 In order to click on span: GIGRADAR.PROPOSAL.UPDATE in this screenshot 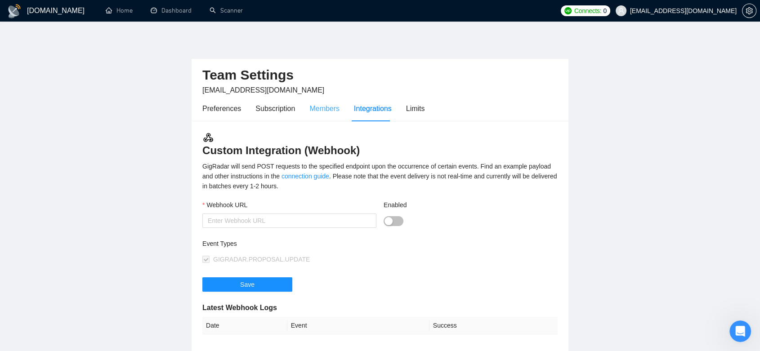, I will do `click(261, 259)`.